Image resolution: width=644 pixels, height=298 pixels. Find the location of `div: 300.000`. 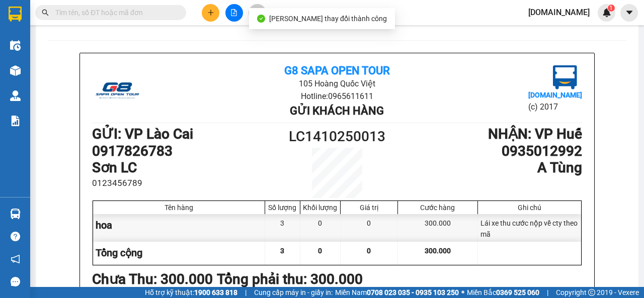

div: 300.000 is located at coordinates (438, 228).